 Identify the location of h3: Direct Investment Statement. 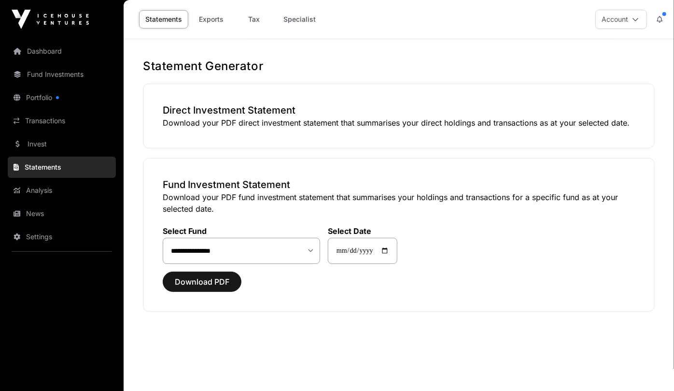
(399, 110).